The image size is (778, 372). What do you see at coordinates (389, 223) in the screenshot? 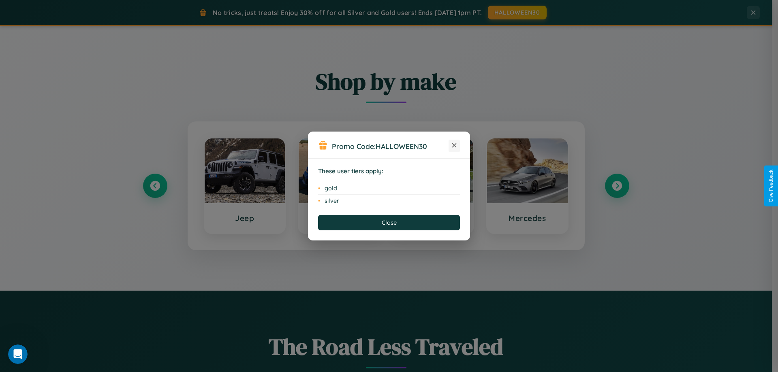
I see `button: Close` at bounding box center [389, 223].